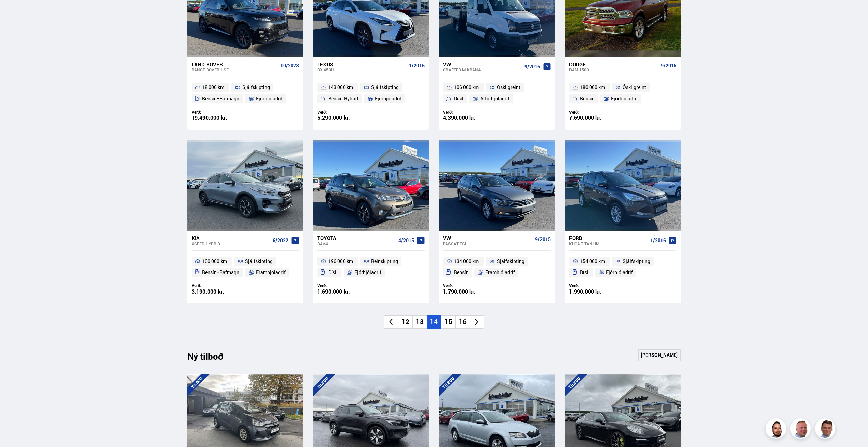 The width and height of the screenshot is (868, 447). I want to click on div: Ný tilboð, so click(211, 359).